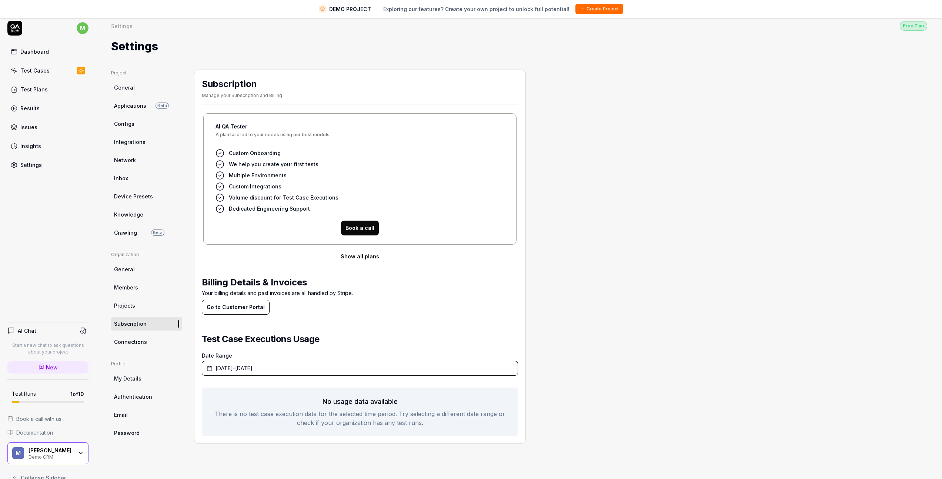 The width and height of the screenshot is (942, 479). What do you see at coordinates (130, 342) in the screenshot?
I see `span: Connections` at bounding box center [130, 342].